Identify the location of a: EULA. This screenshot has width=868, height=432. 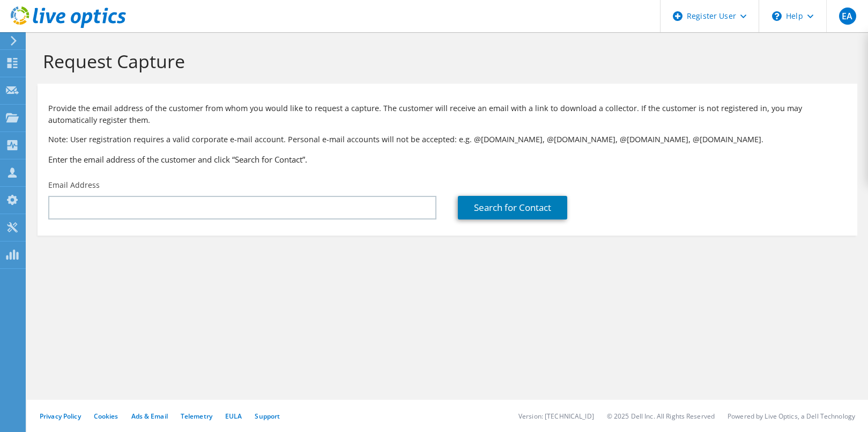
(233, 416).